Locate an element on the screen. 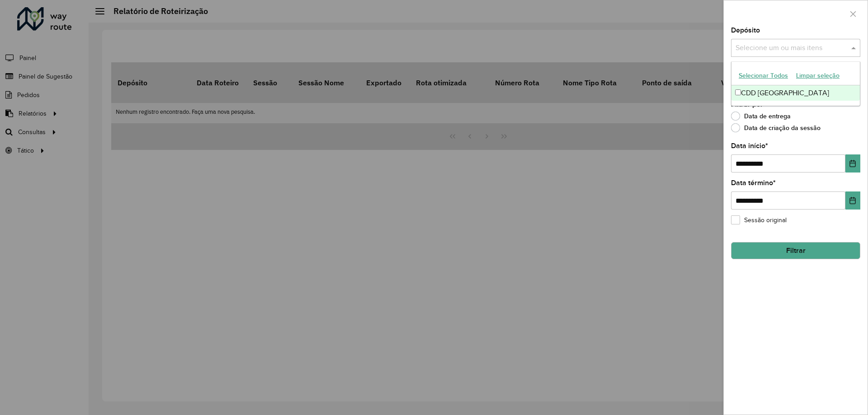 The image size is (868, 415). label: Data término is located at coordinates (754, 183).